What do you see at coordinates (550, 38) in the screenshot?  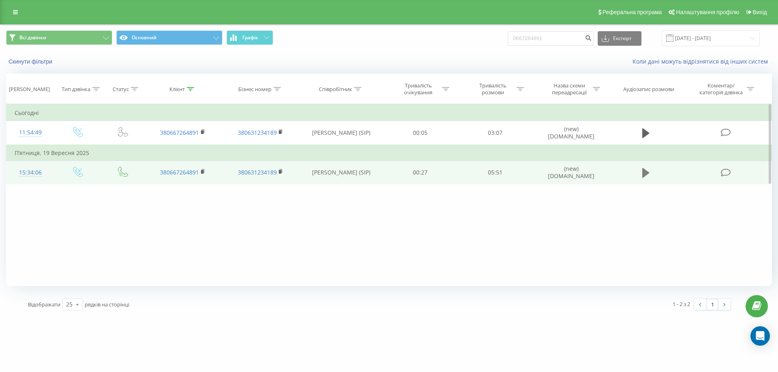 I see `input: Пошук за номером` at bounding box center [550, 38].